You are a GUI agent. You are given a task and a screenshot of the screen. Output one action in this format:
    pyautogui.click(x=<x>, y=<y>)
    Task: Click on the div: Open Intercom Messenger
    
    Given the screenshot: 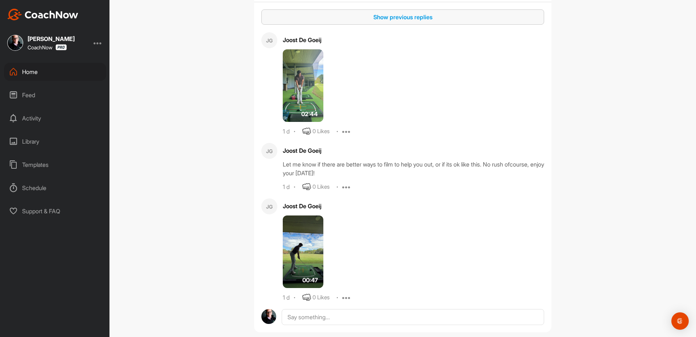 What is the action you would take?
    pyautogui.click(x=680, y=321)
    